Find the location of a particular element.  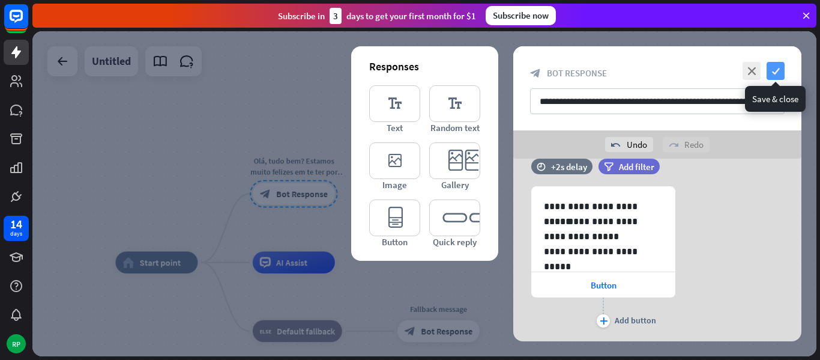

div: 3 is located at coordinates (336, 16).